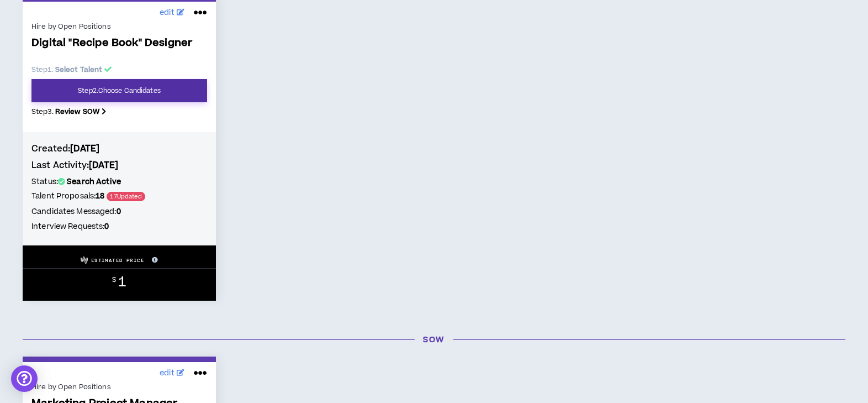 Image resolution: width=868 pixels, height=403 pixels. I want to click on span: 1, so click(122, 282).